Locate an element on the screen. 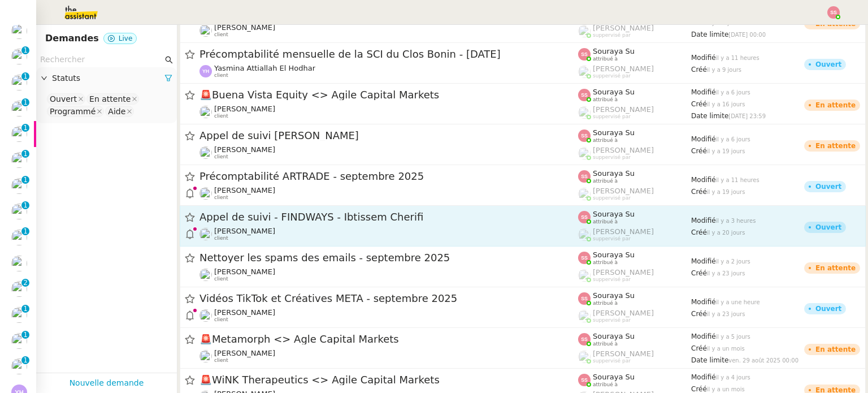  span: il y a 19 jours is located at coordinates (727, 191).